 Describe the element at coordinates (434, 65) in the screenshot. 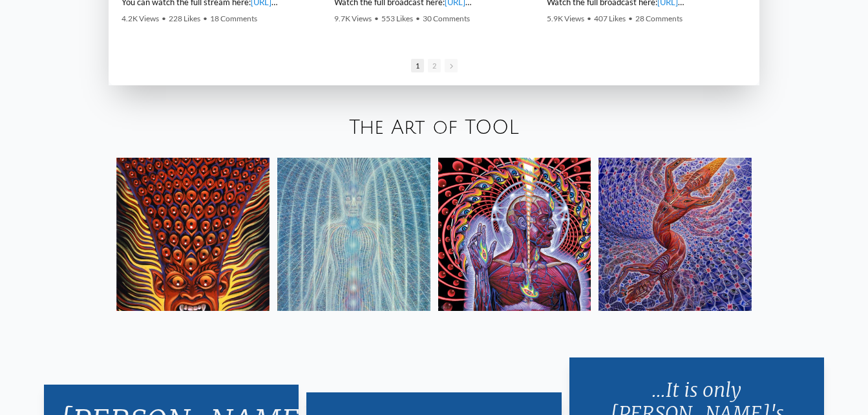

I see `span: 2` at that location.